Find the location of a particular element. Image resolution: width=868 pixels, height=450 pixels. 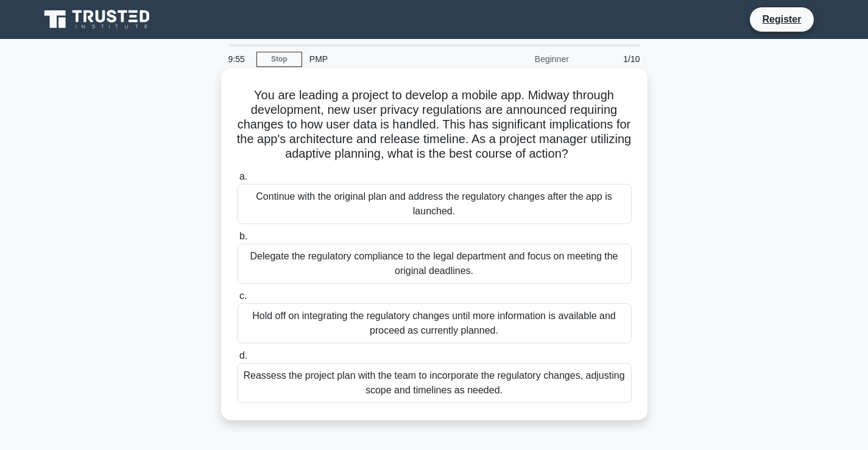

div: PMP is located at coordinates (385, 59).